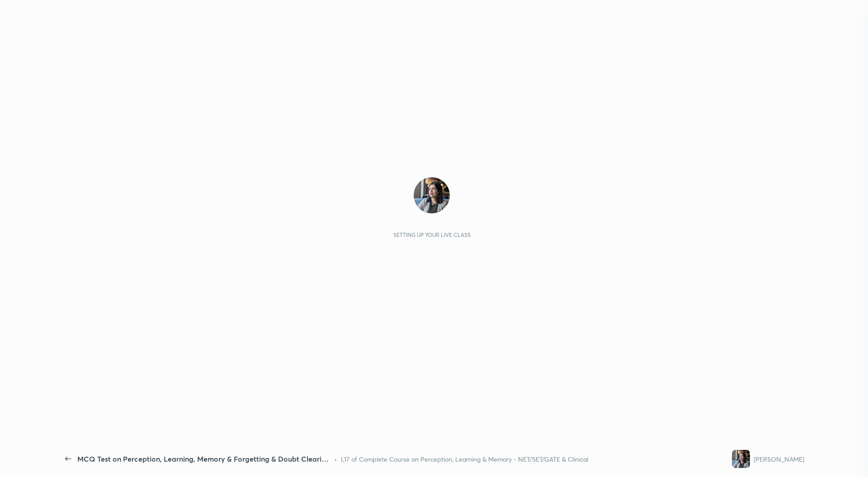  I want to click on div: MCQ Test on Perception, Learning, Memory & Forgetting & Doubt Clearing Session, so click(204, 459).